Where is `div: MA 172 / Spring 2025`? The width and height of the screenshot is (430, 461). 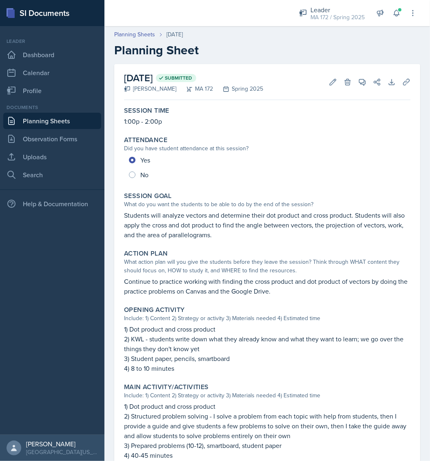 div: MA 172 / Spring 2025 is located at coordinates (338, 17).